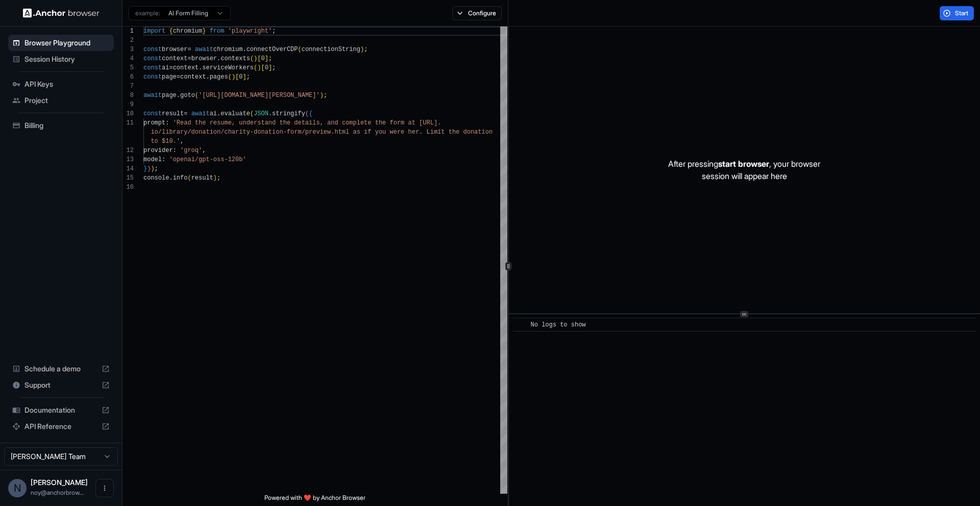  Describe the element at coordinates (17, 488) in the screenshot. I see `div: N` at that location.